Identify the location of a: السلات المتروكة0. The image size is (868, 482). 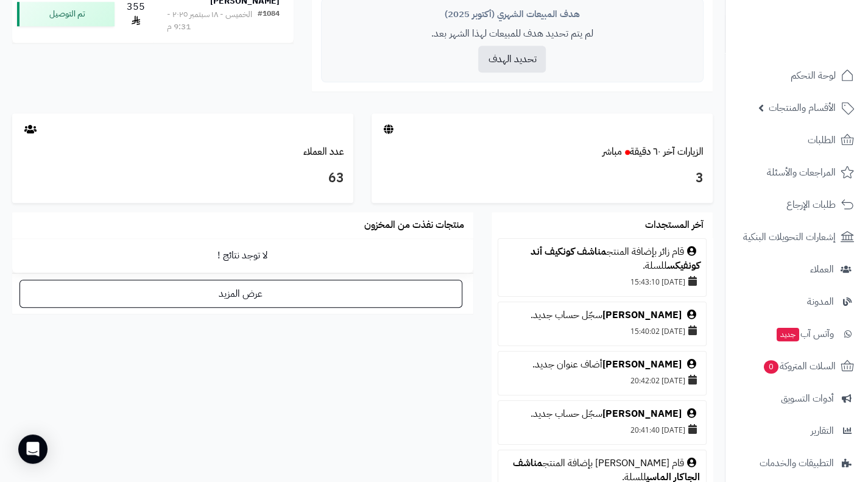
(797, 366).